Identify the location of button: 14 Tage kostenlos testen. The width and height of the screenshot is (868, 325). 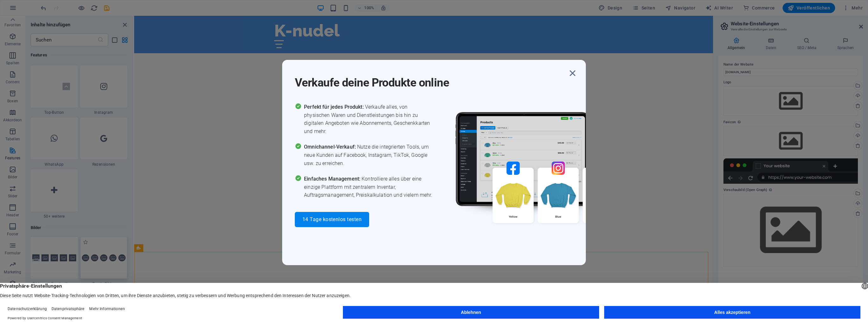
(331, 220).